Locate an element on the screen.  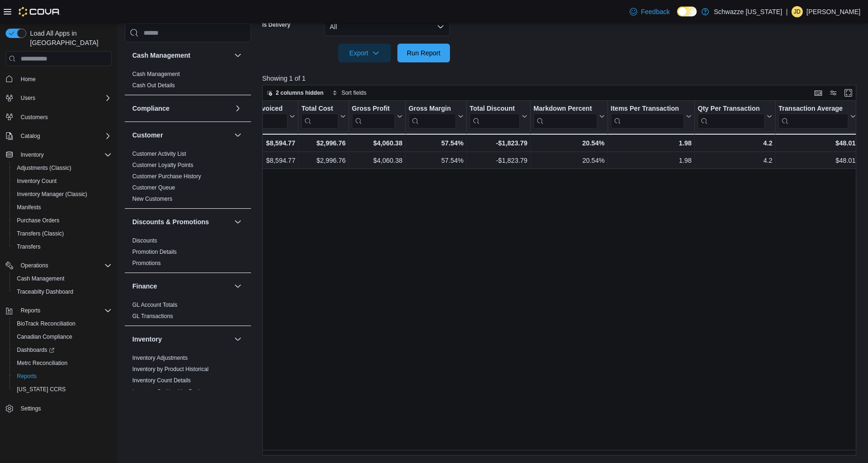
span: Promotion Details is located at coordinates (154, 252).